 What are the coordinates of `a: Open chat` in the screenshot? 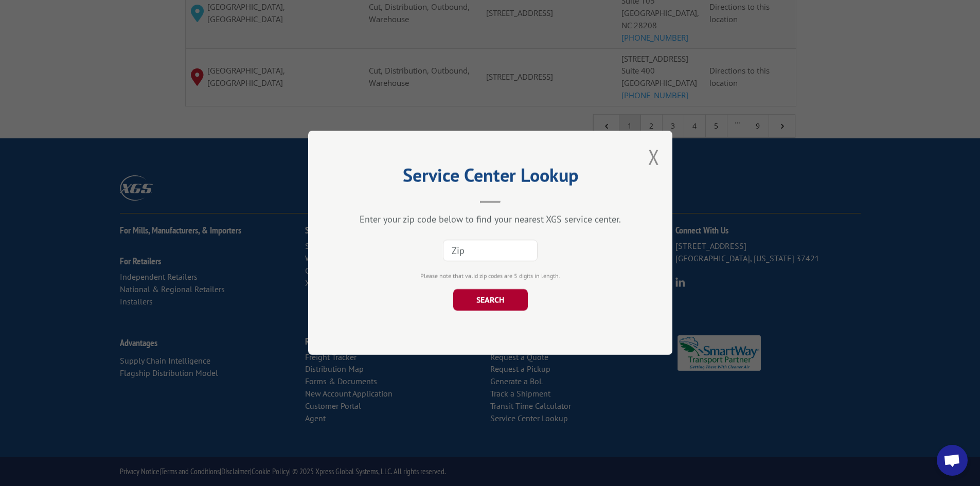 It's located at (952, 461).